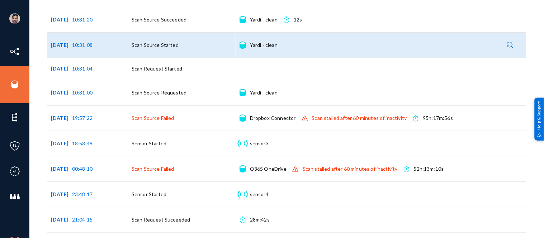 The image size is (544, 238). What do you see at coordinates (15, 52) in the screenshot?
I see `img: icon-inventory.svg` at bounding box center [15, 52].